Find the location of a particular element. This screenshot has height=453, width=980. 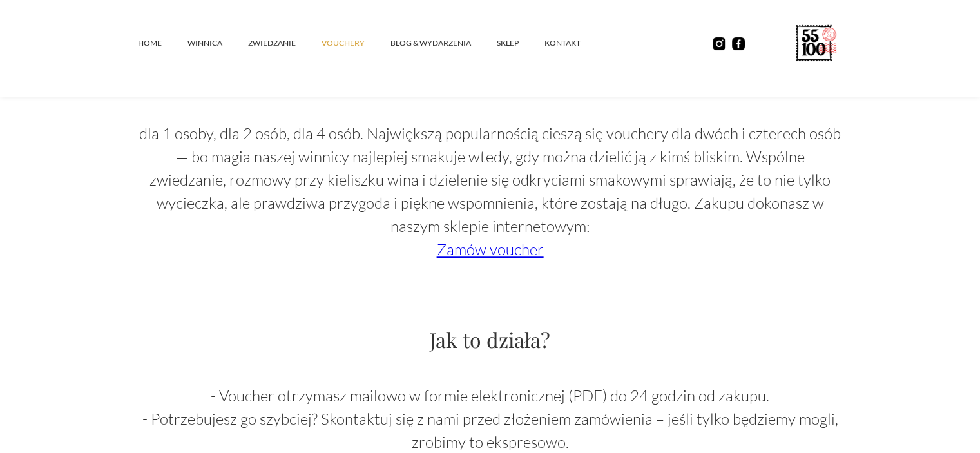

h3: Jak to działa? is located at coordinates (491, 339).